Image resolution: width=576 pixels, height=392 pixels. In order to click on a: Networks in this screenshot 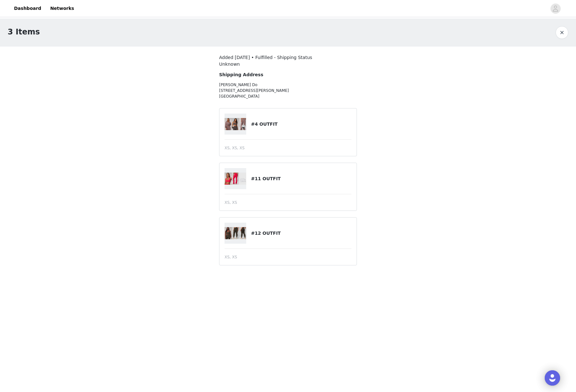, I will do `click(62, 8)`.